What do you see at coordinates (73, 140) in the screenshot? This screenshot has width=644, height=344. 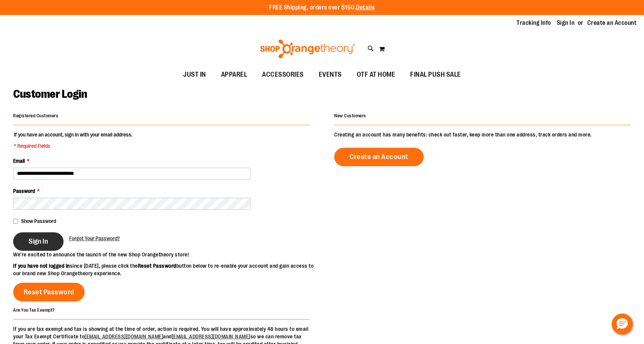 I see `legend: If you have an account, sign in with your email address.` at bounding box center [73, 140].